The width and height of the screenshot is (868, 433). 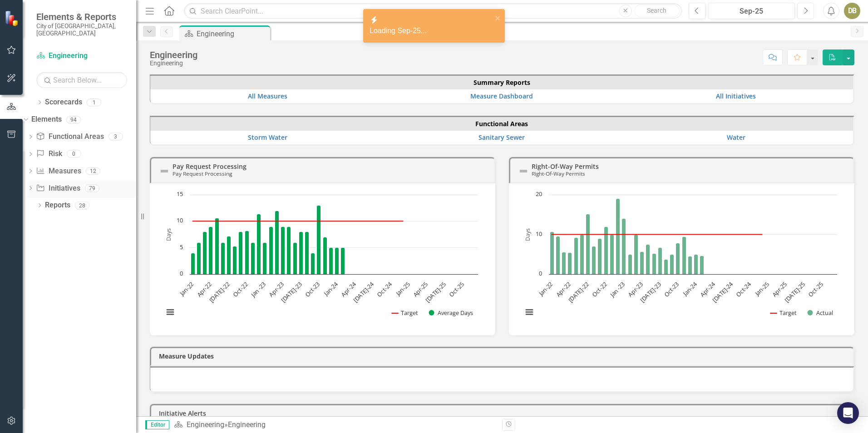 What do you see at coordinates (852, 11) in the screenshot?
I see `button: DB` at bounding box center [852, 11].